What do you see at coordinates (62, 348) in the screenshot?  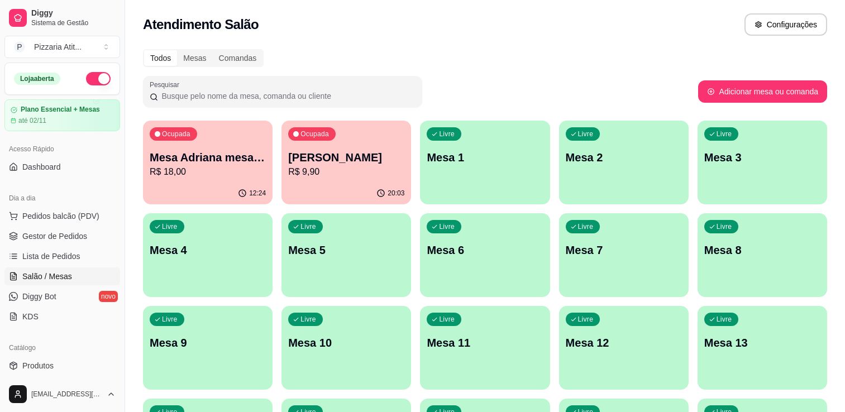 I see `div: Catálogo` at bounding box center [62, 348].